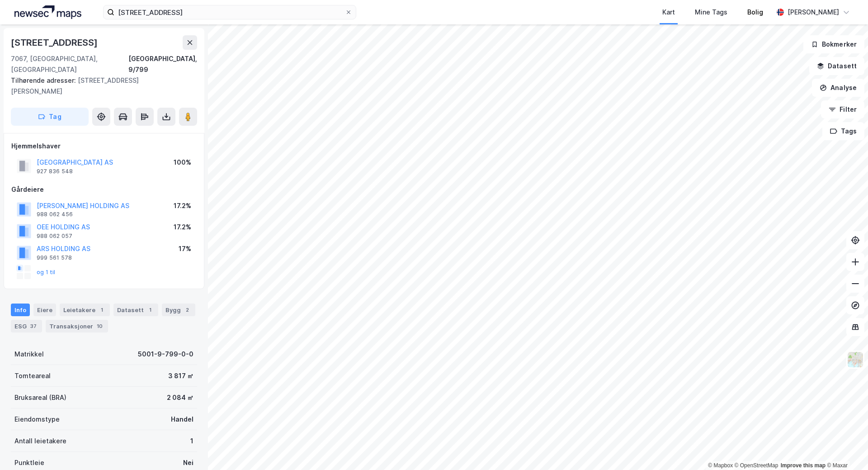 This screenshot has height=470, width=868. I want to click on div: Info, so click(21, 309).